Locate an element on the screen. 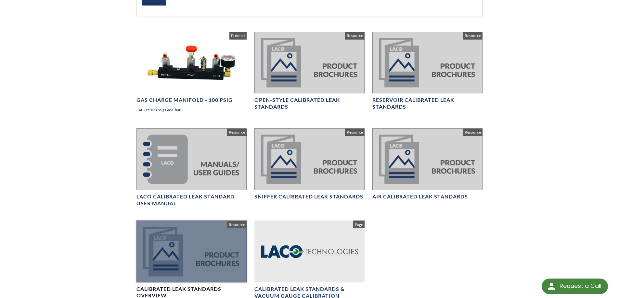 Image resolution: width=619 pixels, height=298 pixels. h4: Sniffer Calibrated Leak Standards is located at coordinates (309, 197).